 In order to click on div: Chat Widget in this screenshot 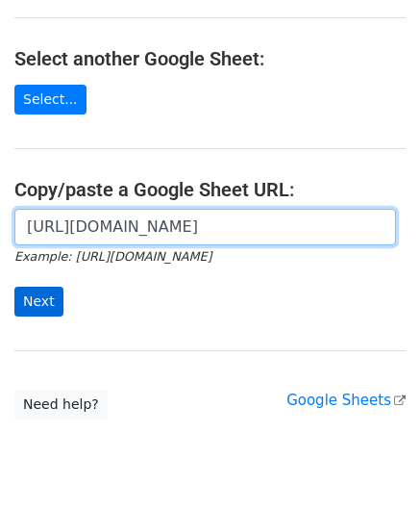, I will do `click(373, 463)`.